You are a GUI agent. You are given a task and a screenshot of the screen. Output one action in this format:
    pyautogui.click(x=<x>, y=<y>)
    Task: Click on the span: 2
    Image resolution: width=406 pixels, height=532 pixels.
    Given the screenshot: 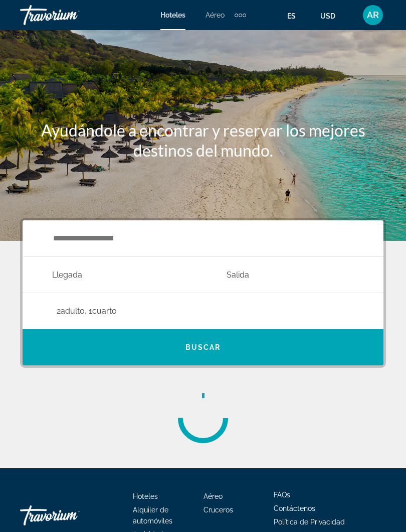 What is the action you would take?
    pyautogui.click(x=71, y=311)
    